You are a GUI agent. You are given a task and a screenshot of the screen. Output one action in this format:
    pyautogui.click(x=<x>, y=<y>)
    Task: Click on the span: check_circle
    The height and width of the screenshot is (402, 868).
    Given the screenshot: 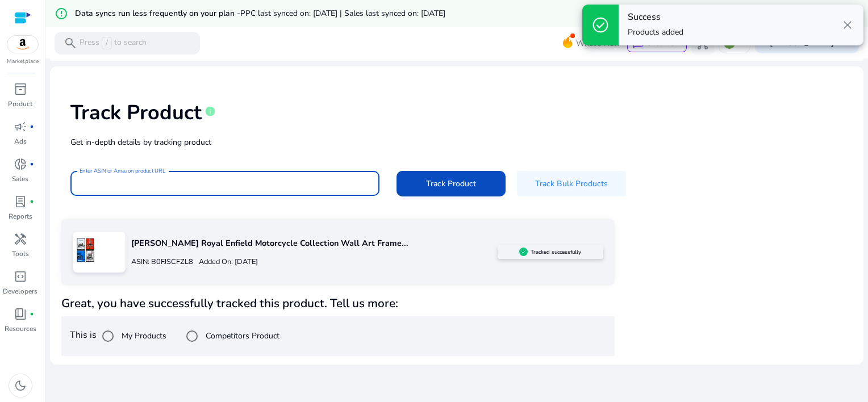 What is the action you would take?
    pyautogui.click(x=601, y=25)
    